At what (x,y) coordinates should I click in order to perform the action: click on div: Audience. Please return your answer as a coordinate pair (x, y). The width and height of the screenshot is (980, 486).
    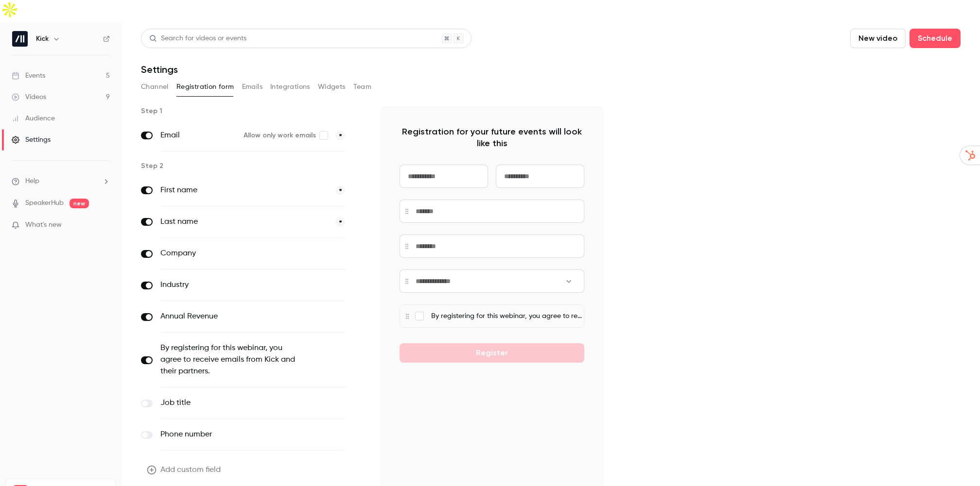
    Looking at the image, I should click on (33, 119).